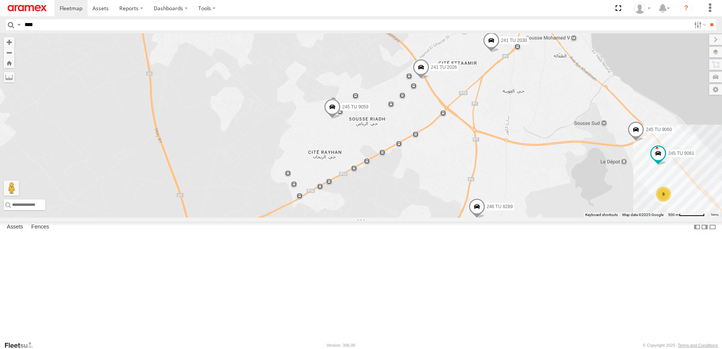 Image resolution: width=722 pixels, height=349 pixels. Describe the element at coordinates (642, 8) in the screenshot. I see `div: Nejah Benkhalifa` at that location.